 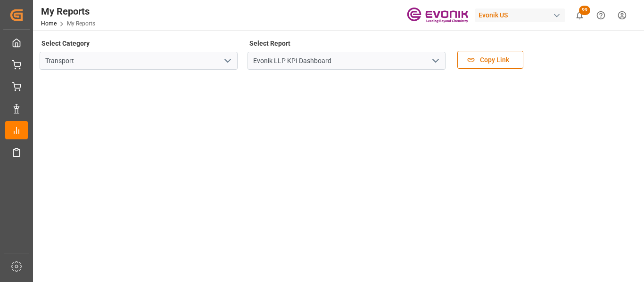 What do you see at coordinates (520, 15) in the screenshot?
I see `div: Evonik US` at bounding box center [520, 15].